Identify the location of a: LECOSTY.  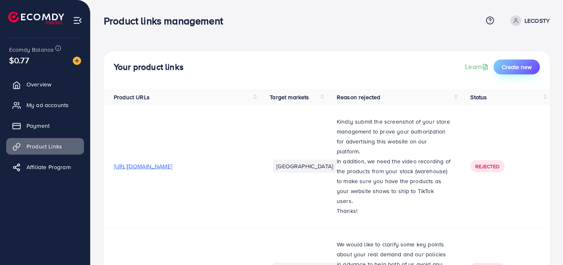
(528, 21).